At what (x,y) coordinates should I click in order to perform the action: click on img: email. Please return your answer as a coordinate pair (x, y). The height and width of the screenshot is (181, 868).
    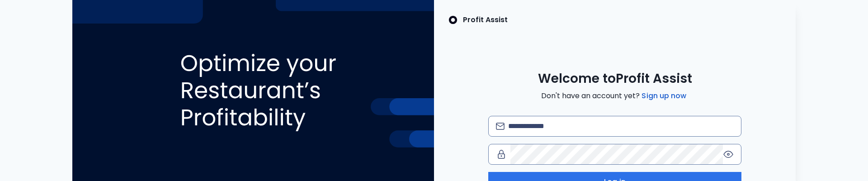
    Looking at the image, I should click on (500, 126).